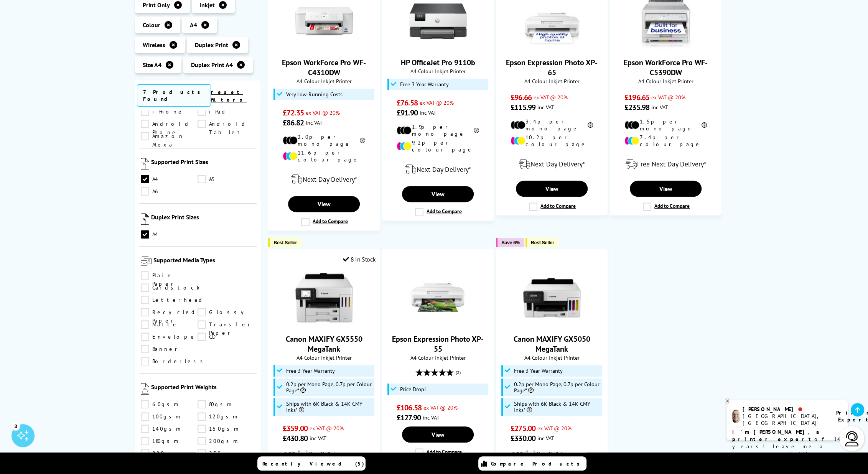 The image size is (868, 474). Describe the element at coordinates (170, 288) in the screenshot. I see `a: Cardstock` at that location.